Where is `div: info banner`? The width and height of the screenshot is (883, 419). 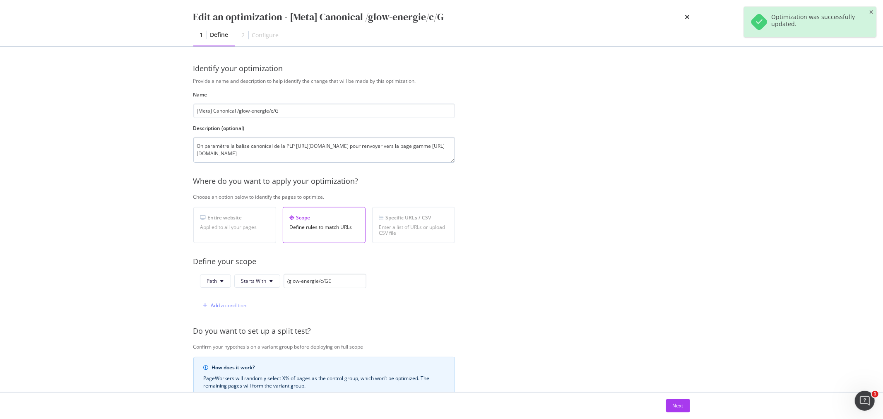 div: info banner is located at coordinates (324, 388).